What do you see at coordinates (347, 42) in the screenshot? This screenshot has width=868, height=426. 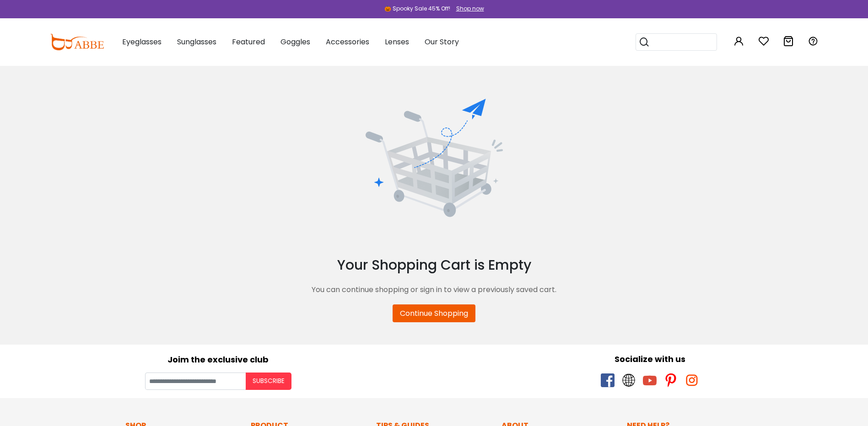 I see `span: Accessories` at bounding box center [347, 42].